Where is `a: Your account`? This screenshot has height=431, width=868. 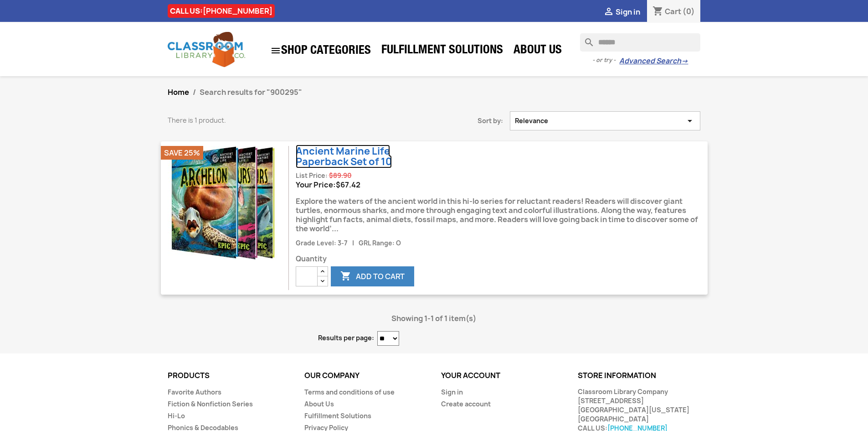
a: Your account is located at coordinates (470, 376).